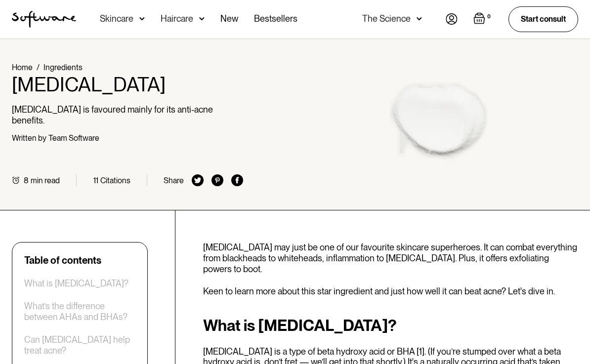  What do you see at coordinates (483, 19) in the screenshot?
I see `a: Open empty cart` at bounding box center [483, 19].